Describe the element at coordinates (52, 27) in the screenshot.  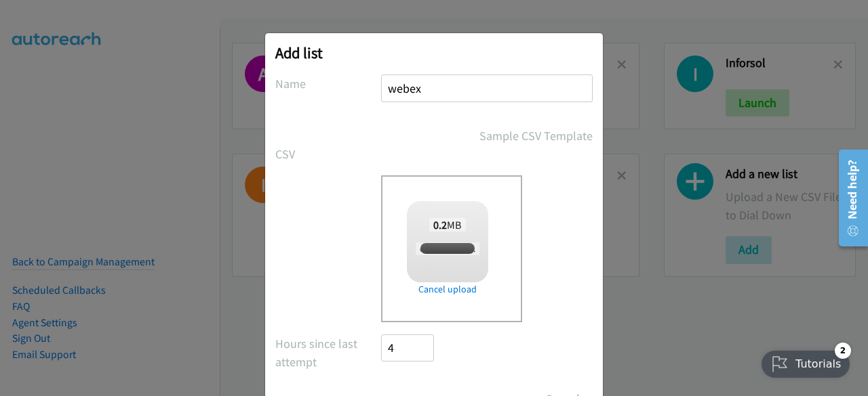
I see `button: Checklist, Tutorials, 2 incomplete tasks` at that location.